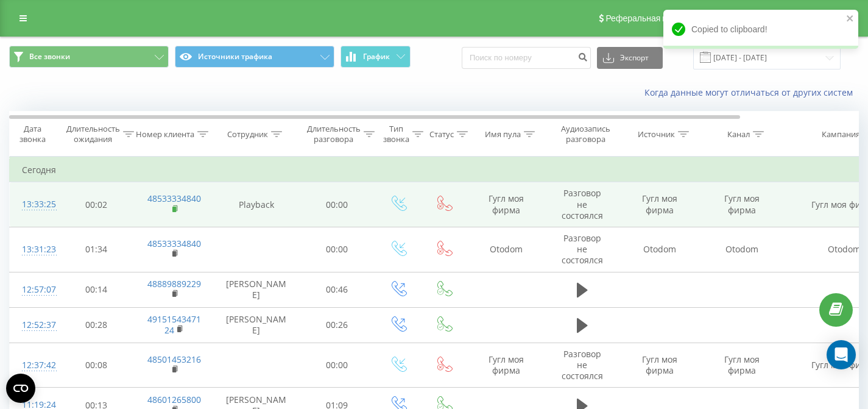  What do you see at coordinates (93, 134) in the screenshot?
I see `div: Длительность ожидания` at bounding box center [93, 134].